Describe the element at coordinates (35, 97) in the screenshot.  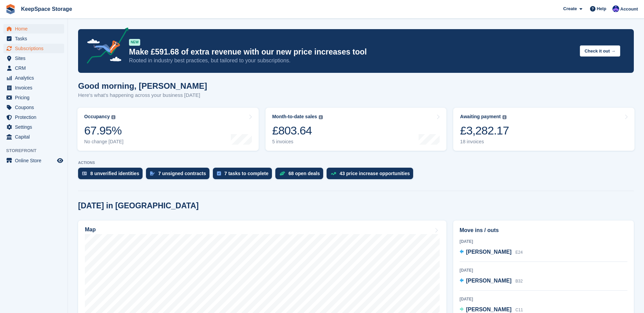
I see `span: Pricing` at that location.